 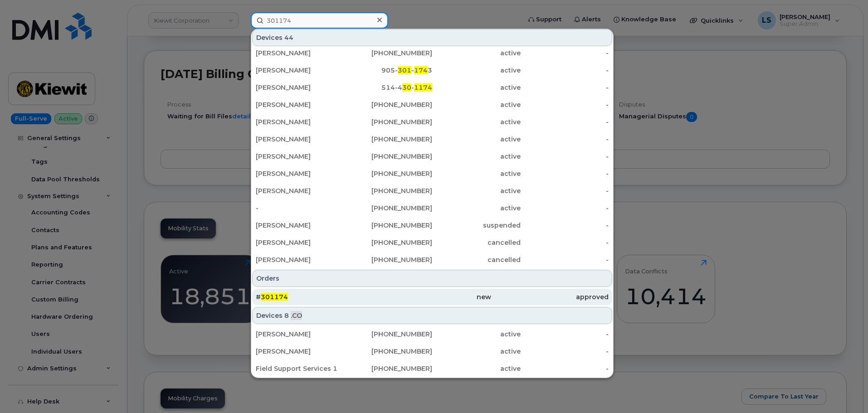 I want to click on span: .CO, so click(x=296, y=316).